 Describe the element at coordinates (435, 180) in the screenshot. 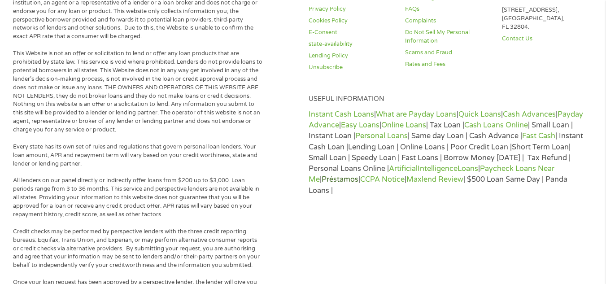

I see `a: Maxlend Review` at that location.